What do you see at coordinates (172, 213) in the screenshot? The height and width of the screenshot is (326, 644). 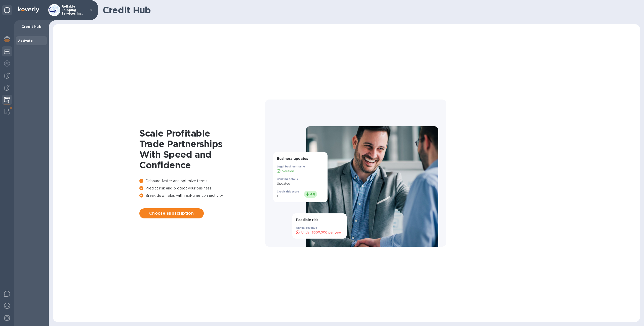 I see `button: Choose subscription` at bounding box center [172, 213].